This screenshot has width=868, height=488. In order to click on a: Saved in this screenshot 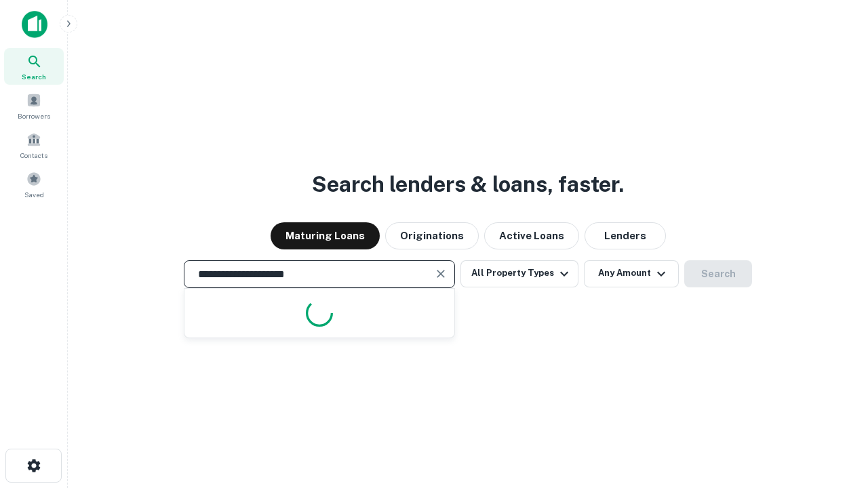, I will do `click(34, 184)`.